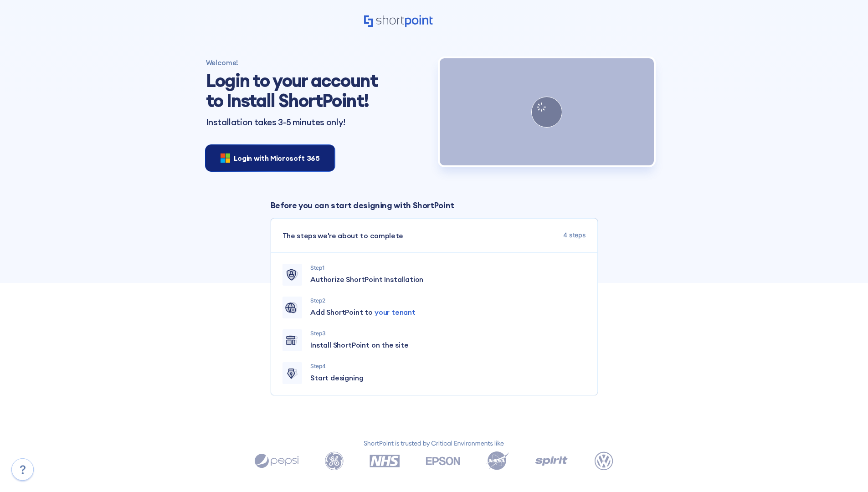 This screenshot has height=492, width=868. What do you see at coordinates (318, 122) in the screenshot?
I see `p: Installation takes 3-5 minutes only!` at bounding box center [318, 122].